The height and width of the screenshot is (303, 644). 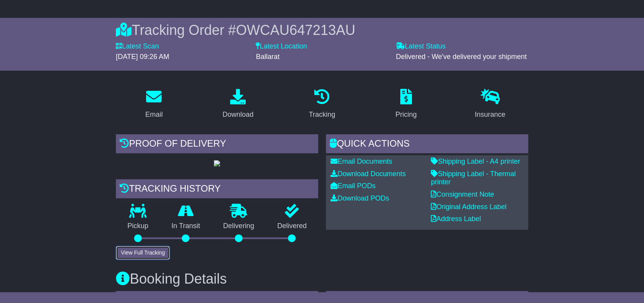 I want to click on a: Shipping Label - A4 printer, so click(x=475, y=161).